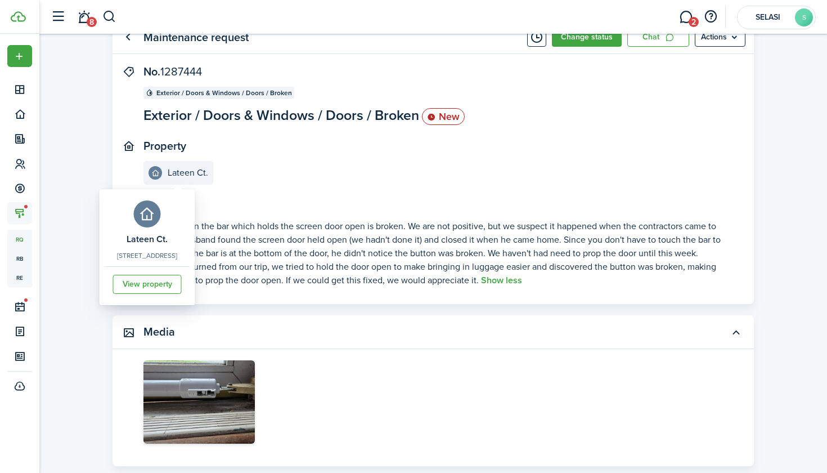 This screenshot has width=827, height=473. I want to click on span: 1287444, so click(181, 71).